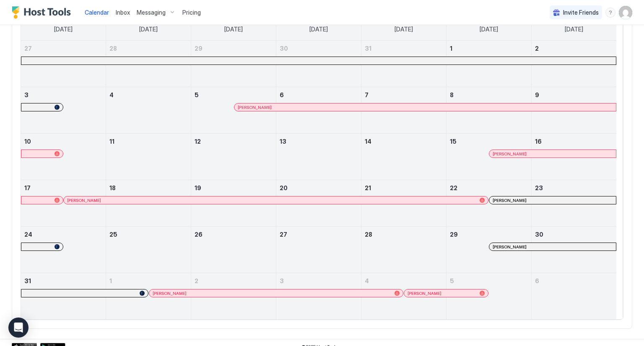 This screenshot has height=346, width=644. What do you see at coordinates (318, 110) in the screenshot?
I see `td: August 6, 2025` at bounding box center [318, 110].